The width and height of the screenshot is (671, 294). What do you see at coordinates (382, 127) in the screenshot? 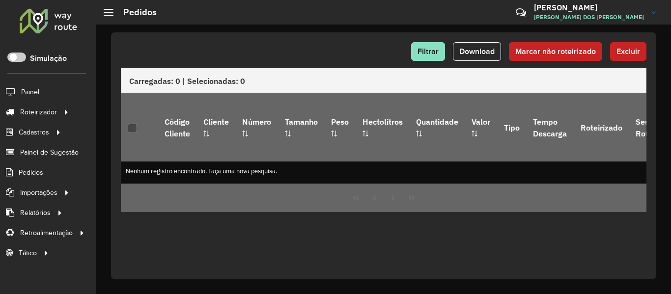
I see `th: Hectolitros` at bounding box center [382, 127].